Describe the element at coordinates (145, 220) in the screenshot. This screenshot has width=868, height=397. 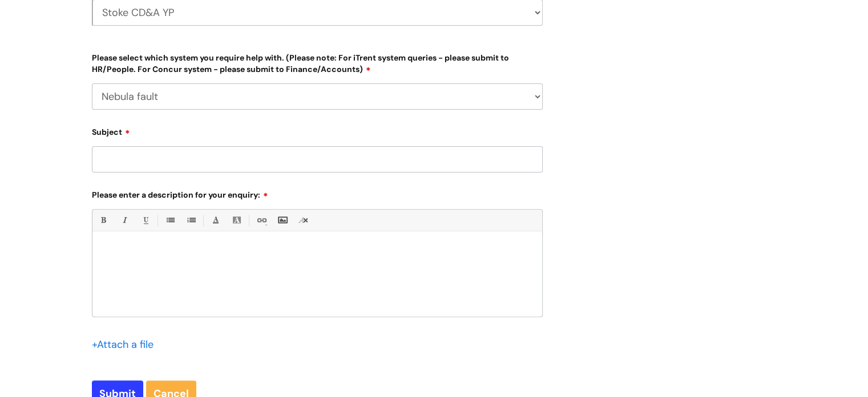
I see `a: Underline(Ctrl-U)` at that location.